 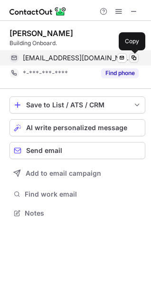 What do you see at coordinates (83, 213) in the screenshot?
I see `span: Notes` at bounding box center [83, 213].